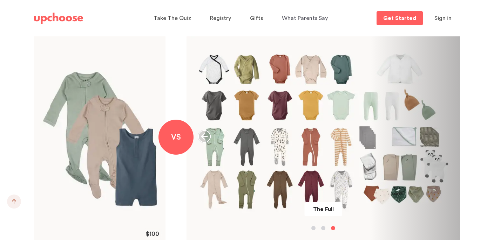 This screenshot has width=494, height=240. Describe the element at coordinates (59, 18) in the screenshot. I see `img: UpChoose` at that location.